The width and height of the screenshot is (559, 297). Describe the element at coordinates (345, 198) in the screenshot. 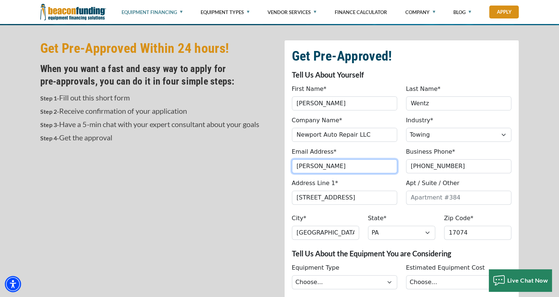

I see `input: 111 Cambrian Court` at that location.